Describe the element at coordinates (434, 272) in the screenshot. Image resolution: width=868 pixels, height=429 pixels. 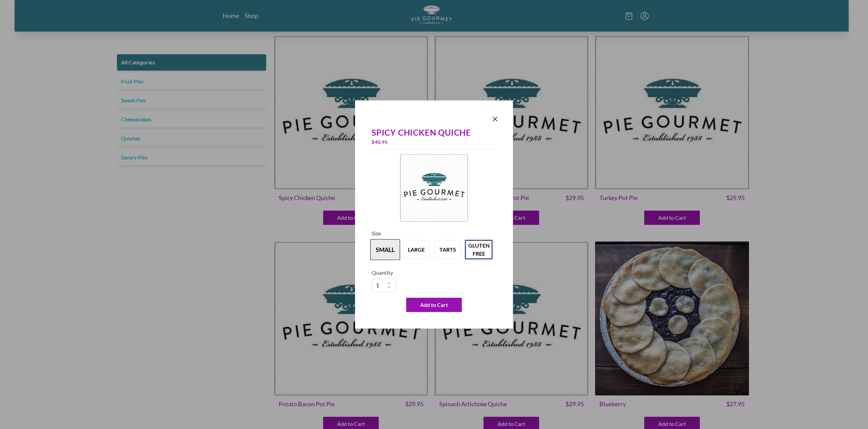
I see `h5: Quantity` at that location.